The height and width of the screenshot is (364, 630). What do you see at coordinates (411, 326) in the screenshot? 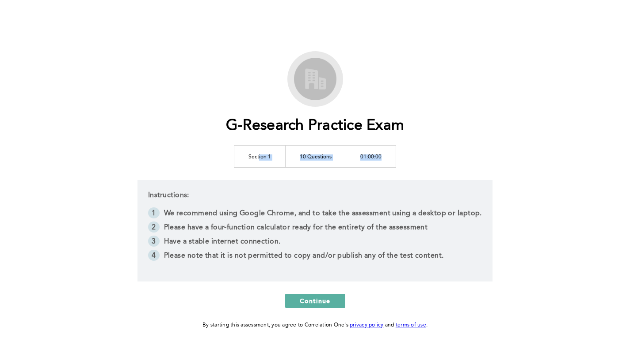
I see `a: terms of use` at bounding box center [411, 326].